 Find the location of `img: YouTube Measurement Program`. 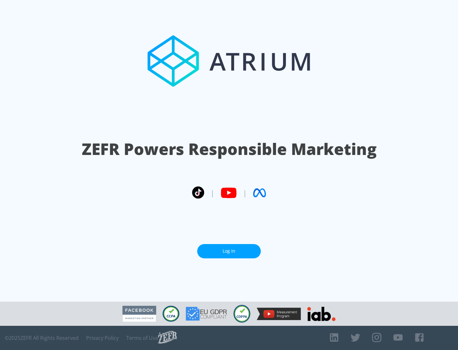

img: YouTube Measurement Program is located at coordinates (279, 314).